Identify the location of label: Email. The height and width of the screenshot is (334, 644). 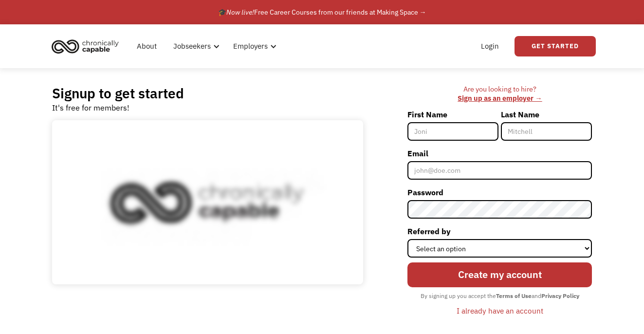
(499, 153).